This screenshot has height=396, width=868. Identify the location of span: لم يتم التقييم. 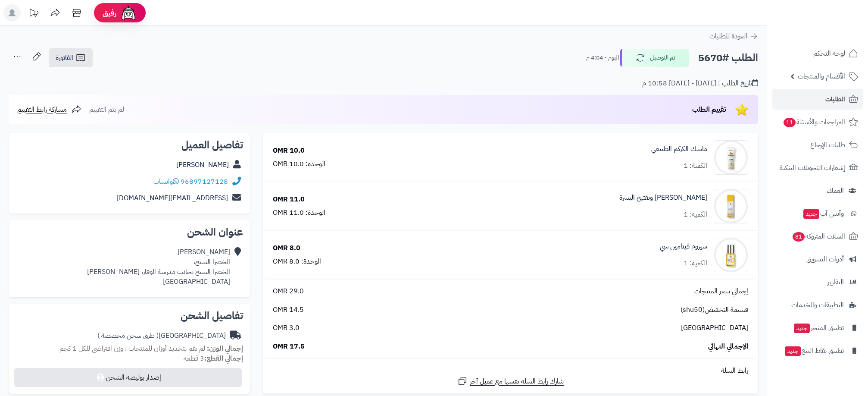
(106, 110).